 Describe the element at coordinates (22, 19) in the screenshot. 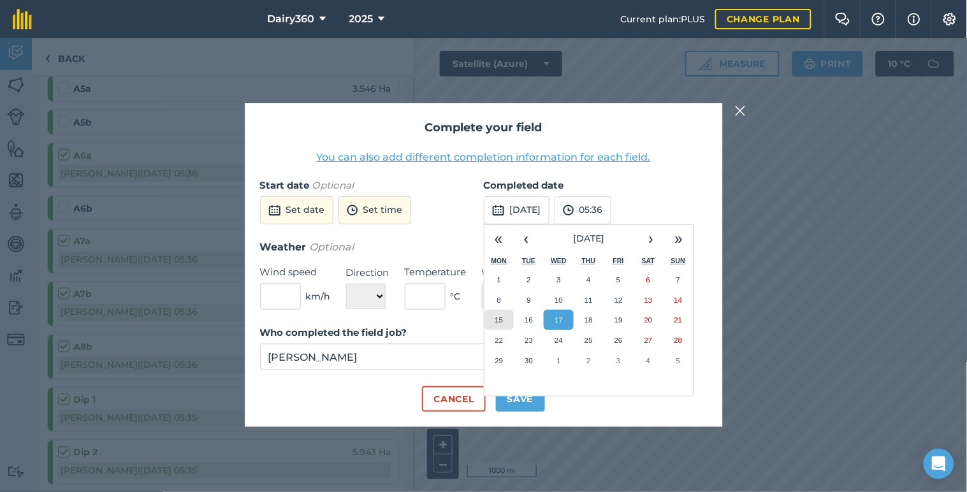

I see `img: fieldmargin Logo` at that location.